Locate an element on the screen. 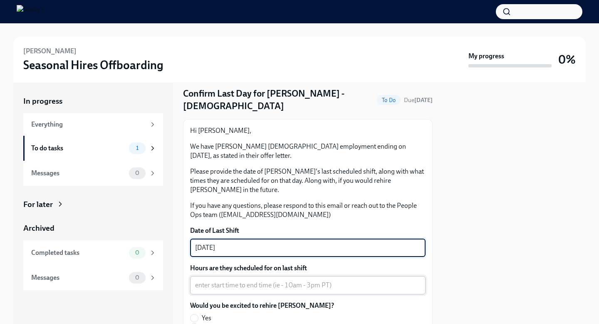 The image size is (599, 324). a: Completed tasks0 is located at coordinates (93, 252).